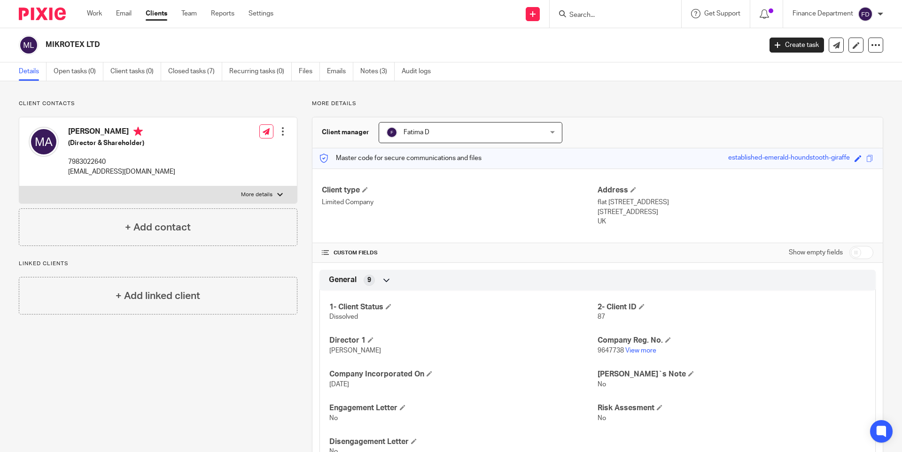 The width and height of the screenshot is (902, 452). I want to click on a: Closed tasks (7), so click(195, 71).